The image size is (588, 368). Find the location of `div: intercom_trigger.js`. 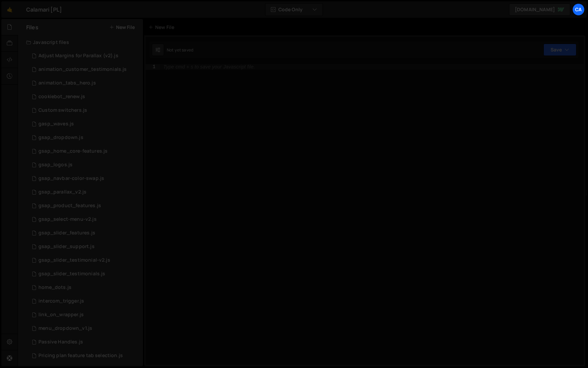

div: intercom_trigger.js is located at coordinates (61, 301).